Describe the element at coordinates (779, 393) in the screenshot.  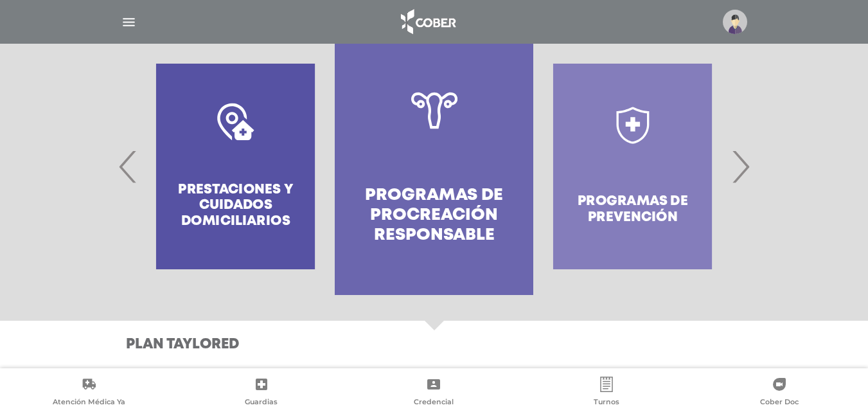
I see `a: Cober Doc` at that location.